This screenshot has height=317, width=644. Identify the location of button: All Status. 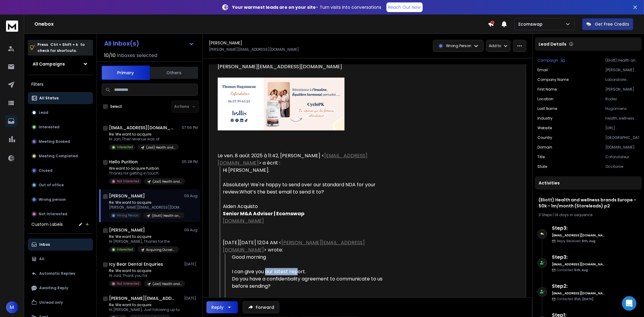
(60, 98).